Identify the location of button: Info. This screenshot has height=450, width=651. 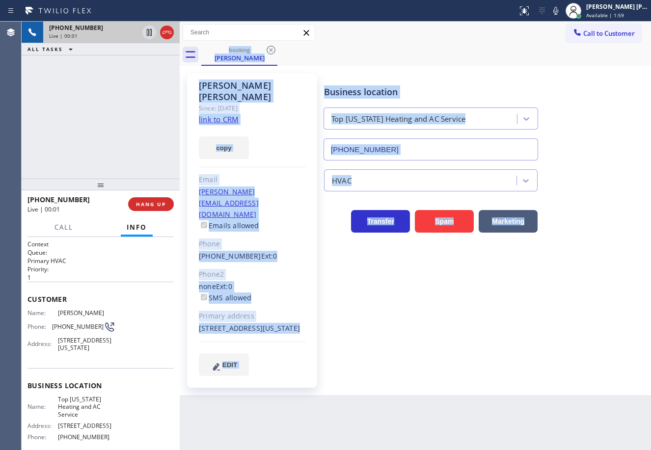
(136, 227).